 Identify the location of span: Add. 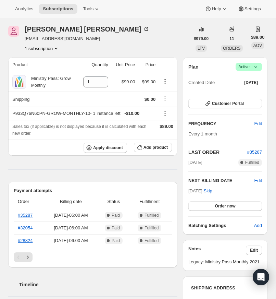
(258, 225).